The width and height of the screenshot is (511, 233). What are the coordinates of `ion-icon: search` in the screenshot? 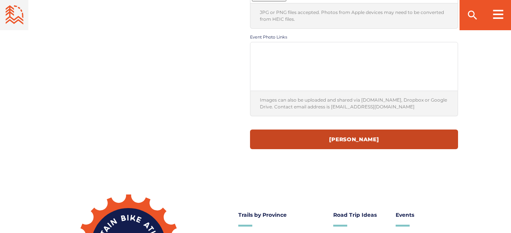 It's located at (473, 15).